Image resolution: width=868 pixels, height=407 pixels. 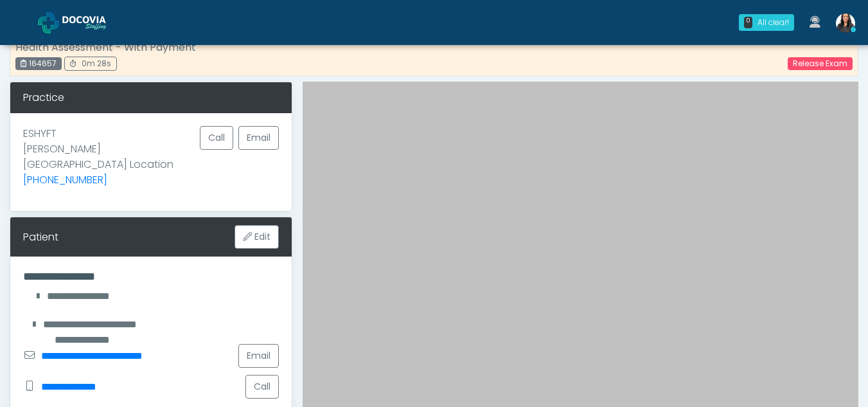 What do you see at coordinates (767, 22) in the screenshot?
I see `a: 0 All clear!` at bounding box center [767, 22].